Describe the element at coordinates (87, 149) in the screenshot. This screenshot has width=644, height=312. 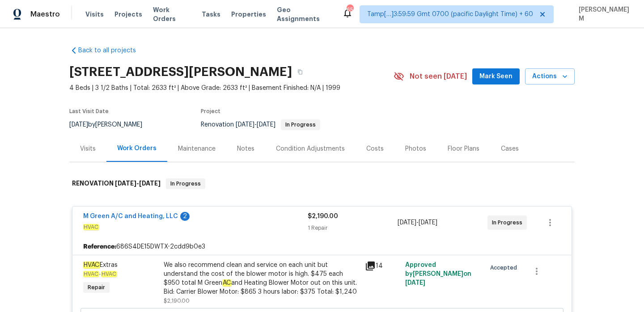
I see `div: Visits` at that location.